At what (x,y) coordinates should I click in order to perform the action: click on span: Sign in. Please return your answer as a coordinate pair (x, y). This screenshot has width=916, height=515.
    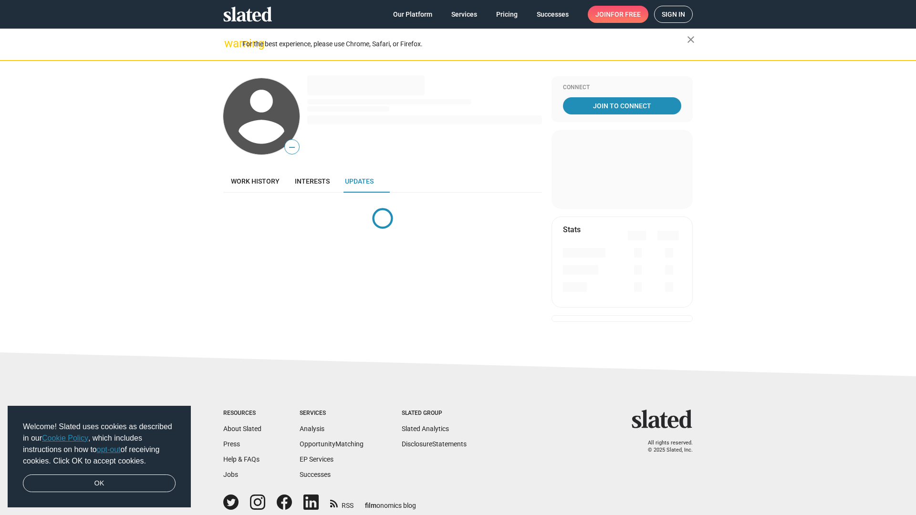
    Looking at the image, I should click on (673, 14).